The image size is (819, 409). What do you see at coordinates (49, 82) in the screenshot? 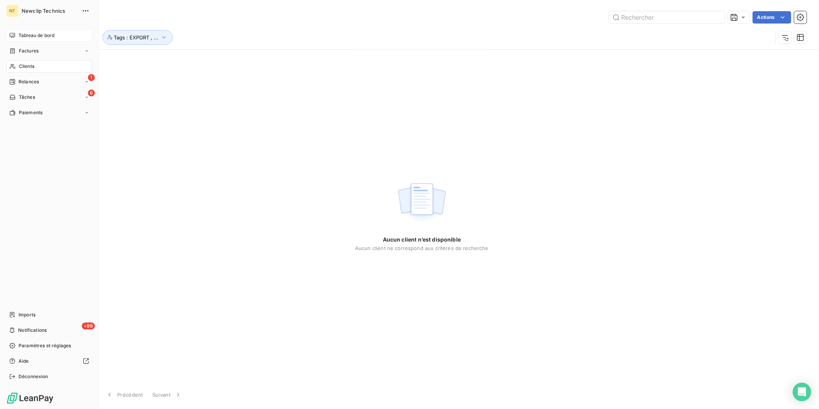
I see `a: 1Relances` at bounding box center [49, 82].